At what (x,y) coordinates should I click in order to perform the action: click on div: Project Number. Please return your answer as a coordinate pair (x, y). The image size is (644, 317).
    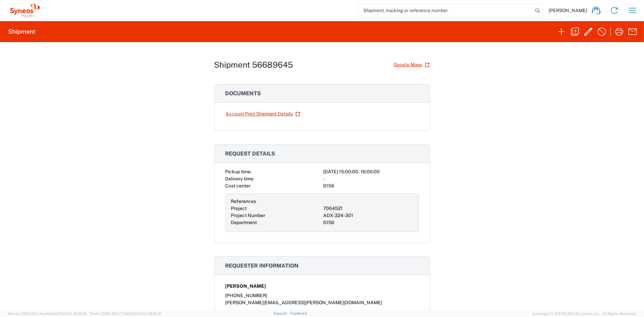
    Looking at the image, I should click on (276, 215).